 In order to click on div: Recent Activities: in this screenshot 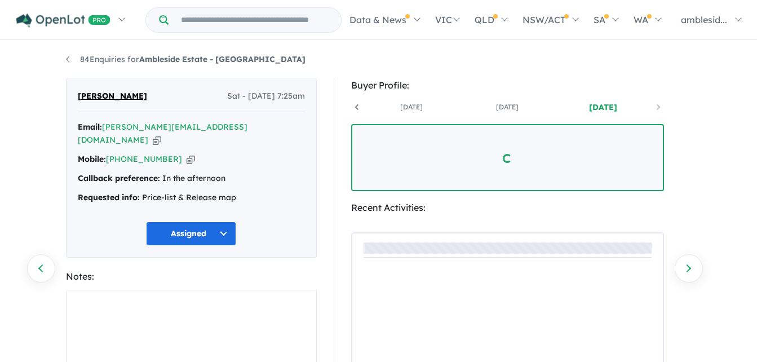, I will do `click(507, 207)`.